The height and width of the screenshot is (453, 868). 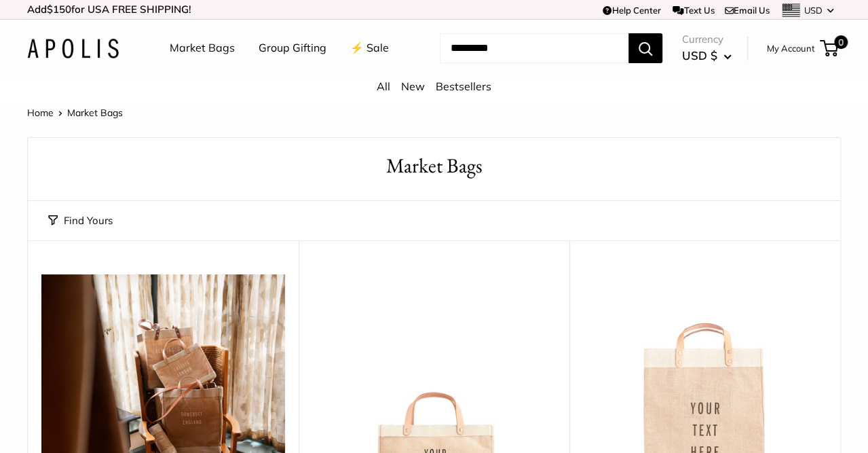 What do you see at coordinates (841, 42) in the screenshot?
I see `span: 0` at bounding box center [841, 42].